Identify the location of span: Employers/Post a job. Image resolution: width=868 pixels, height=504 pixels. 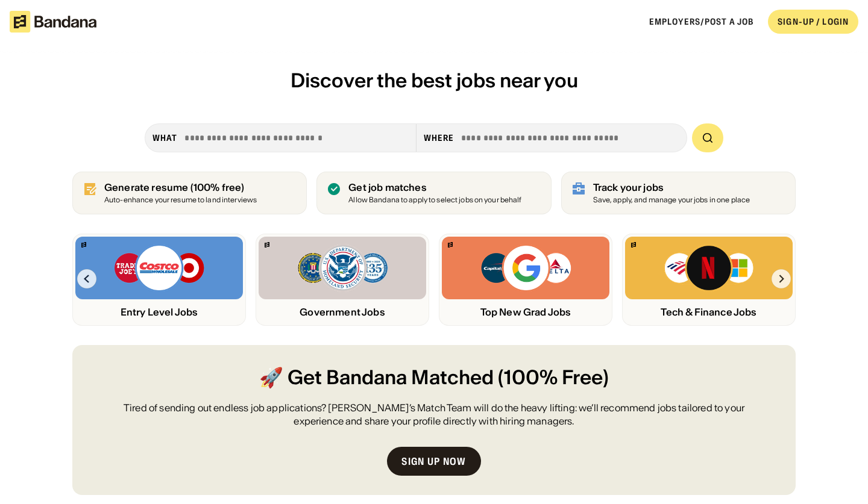
(701, 22).